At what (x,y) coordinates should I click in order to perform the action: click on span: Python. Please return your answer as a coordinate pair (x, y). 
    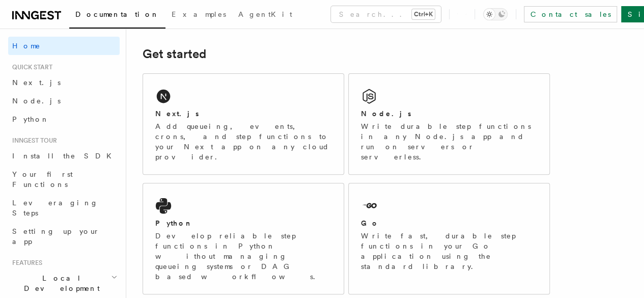
    Looking at the image, I should click on (31, 119).